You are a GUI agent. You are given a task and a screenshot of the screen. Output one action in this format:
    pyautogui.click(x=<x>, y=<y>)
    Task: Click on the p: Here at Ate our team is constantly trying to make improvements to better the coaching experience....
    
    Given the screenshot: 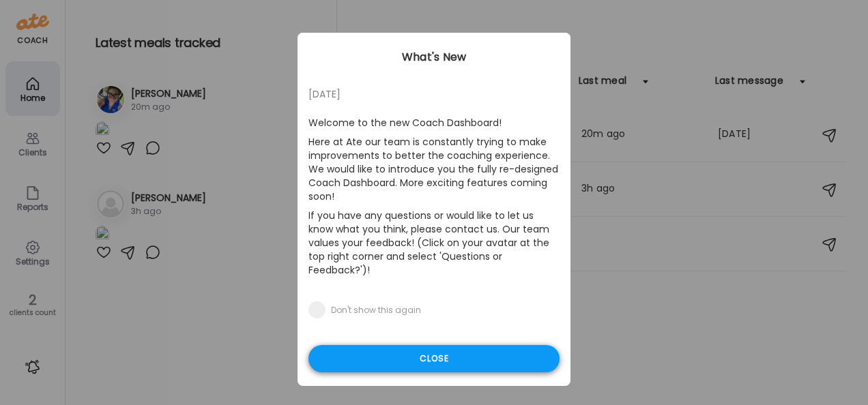 What is the action you would take?
    pyautogui.click(x=434, y=169)
    